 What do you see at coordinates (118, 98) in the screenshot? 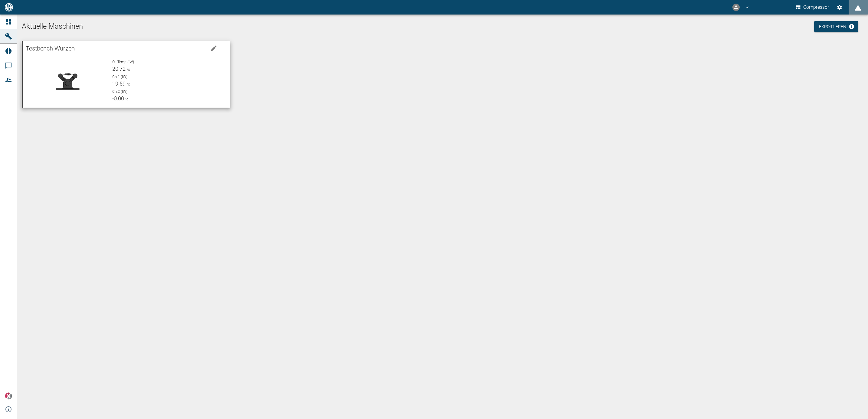
I see `span: -0.00` at bounding box center [118, 98].